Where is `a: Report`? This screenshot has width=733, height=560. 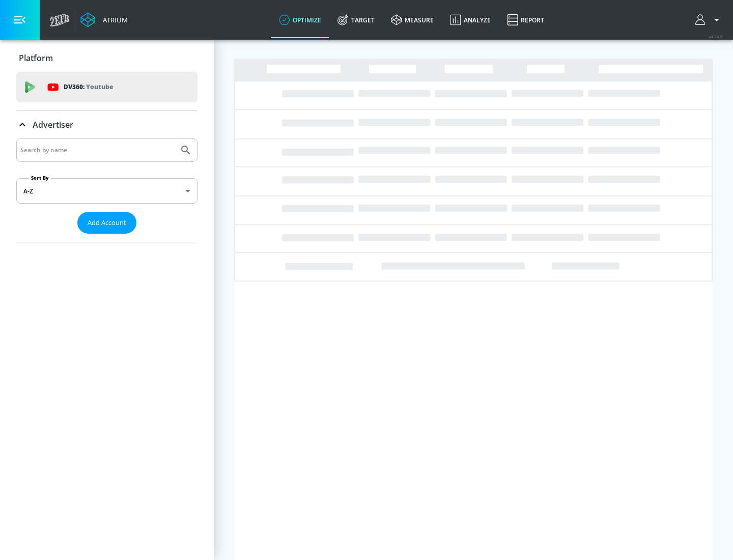 a: Report is located at coordinates (526, 19).